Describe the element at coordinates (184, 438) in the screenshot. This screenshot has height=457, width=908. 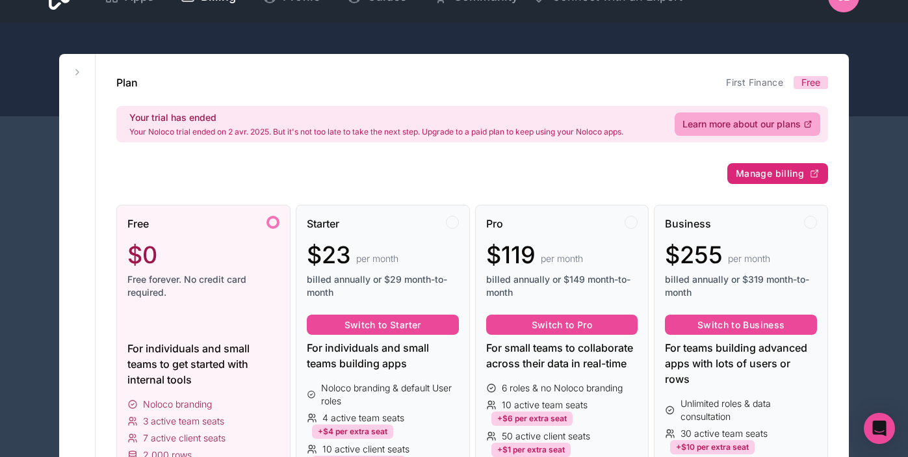
I see `span: 7 active client seats` at that location.